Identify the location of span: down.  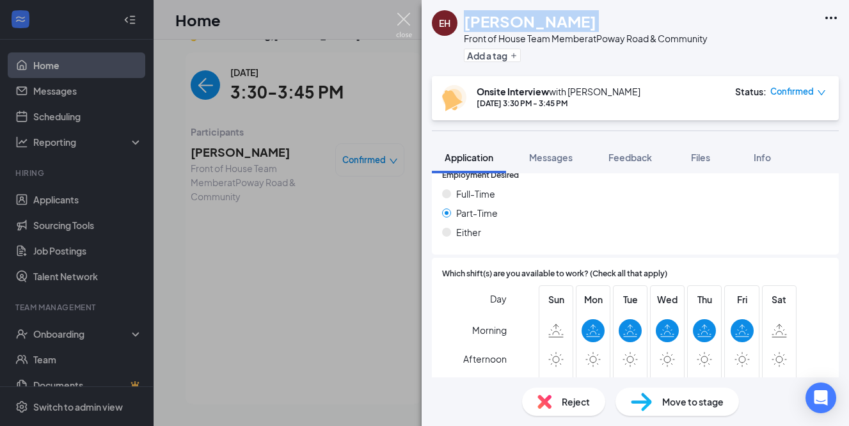
(821, 93).